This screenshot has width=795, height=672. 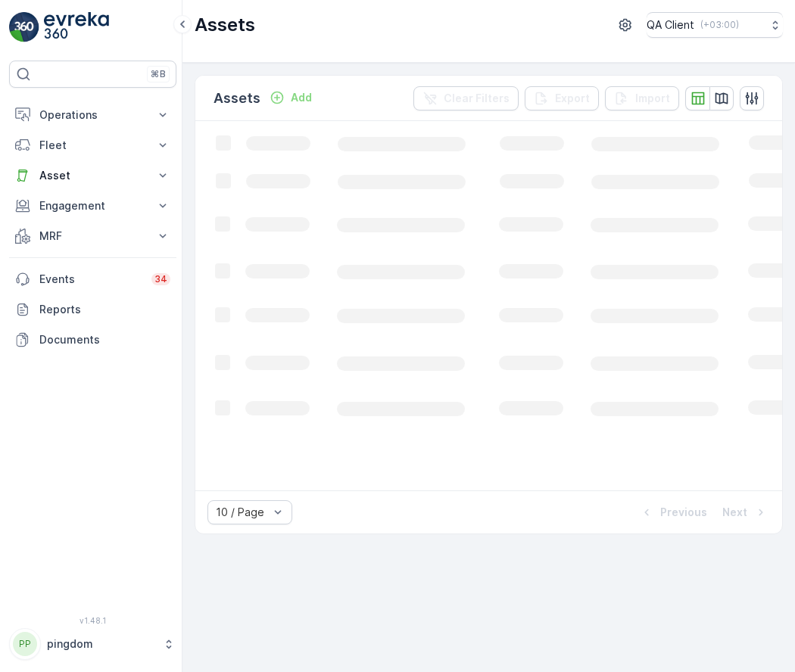 I want to click on button: Operations, so click(x=93, y=115).